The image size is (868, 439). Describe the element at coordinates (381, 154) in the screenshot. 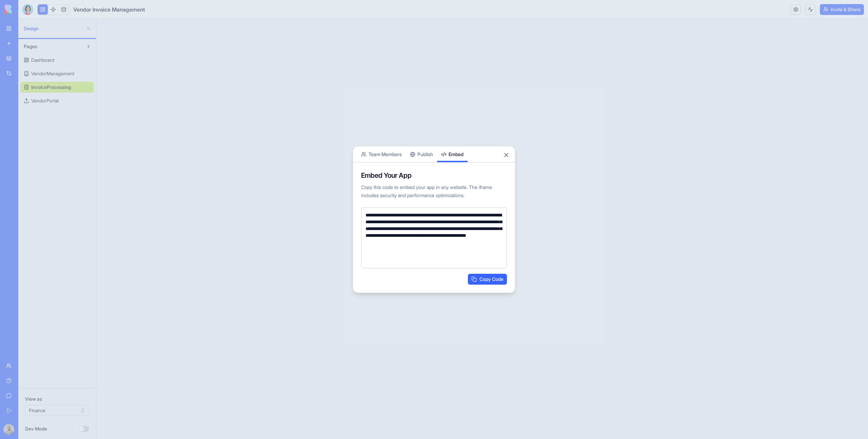

I see `button: Team Members` at that location.